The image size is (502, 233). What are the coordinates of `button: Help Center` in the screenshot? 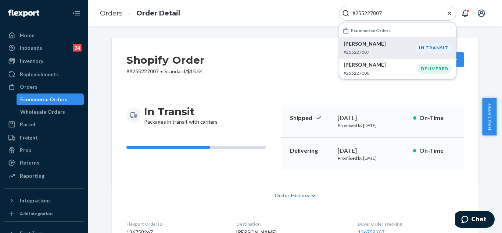 It's located at (489, 117).